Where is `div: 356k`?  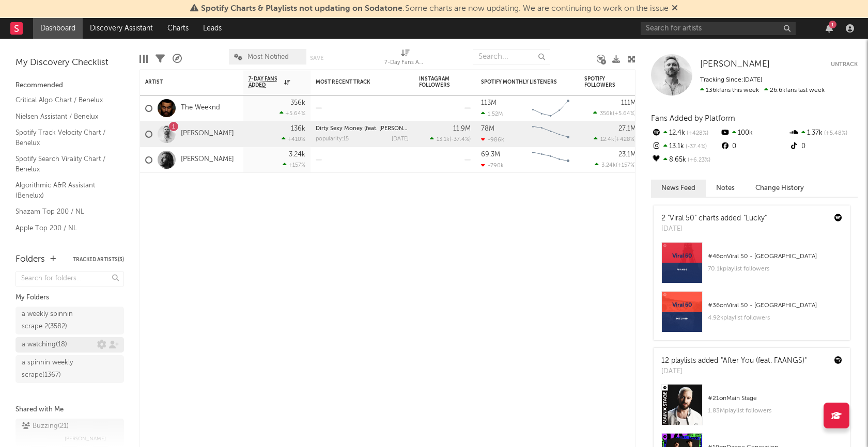
div: 356k is located at coordinates (297, 102).